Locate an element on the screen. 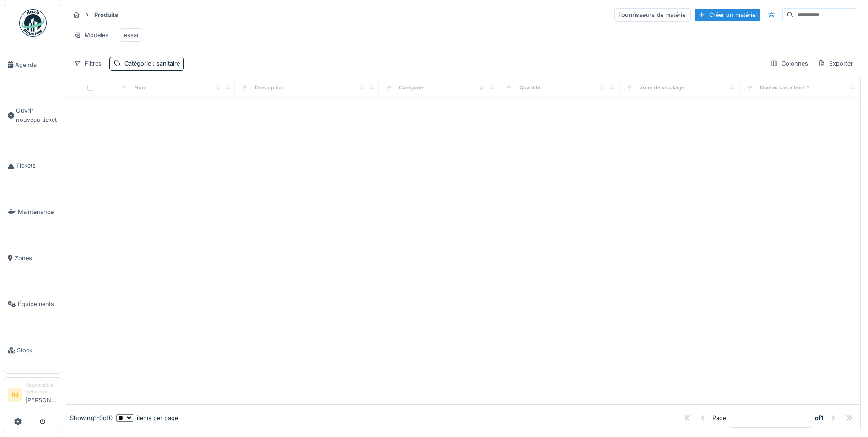 This screenshot has width=868, height=437. div: items per page is located at coordinates (147, 417).